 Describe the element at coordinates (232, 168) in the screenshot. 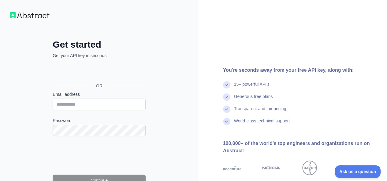

I see `img: accenture` at that location.